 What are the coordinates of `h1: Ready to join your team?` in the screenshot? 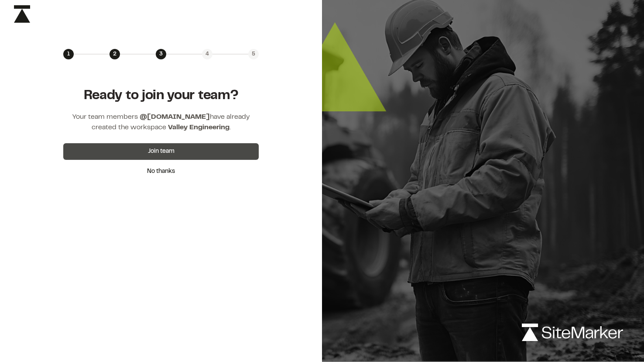 It's located at (161, 96).